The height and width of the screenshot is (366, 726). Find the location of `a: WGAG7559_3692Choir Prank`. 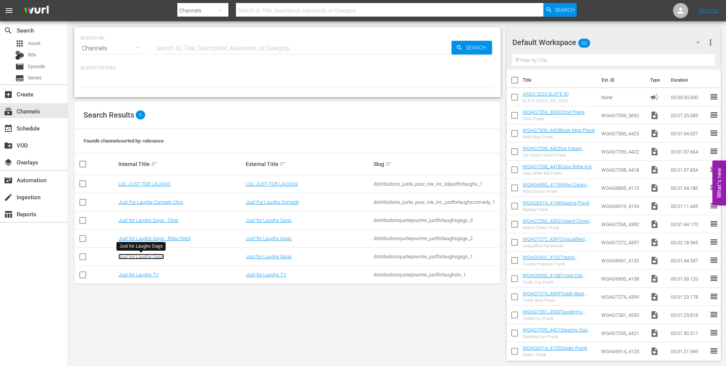

a: WGAG7559_3692Choir Prank is located at coordinates (553, 112).